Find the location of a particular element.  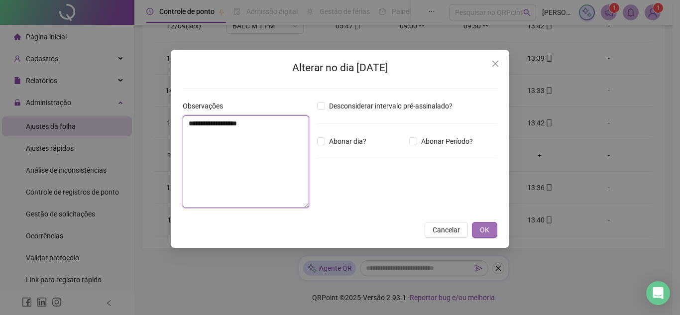

button: Close is located at coordinates (496, 64).